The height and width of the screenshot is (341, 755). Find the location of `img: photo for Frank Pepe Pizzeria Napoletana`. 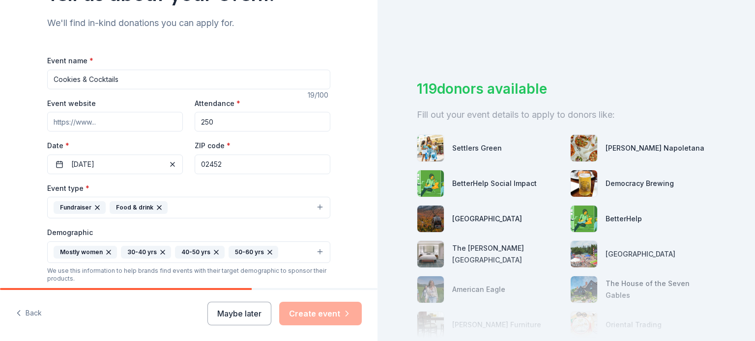

img: photo for Frank Pepe Pizzeria Napoletana is located at coordinates (584, 148).